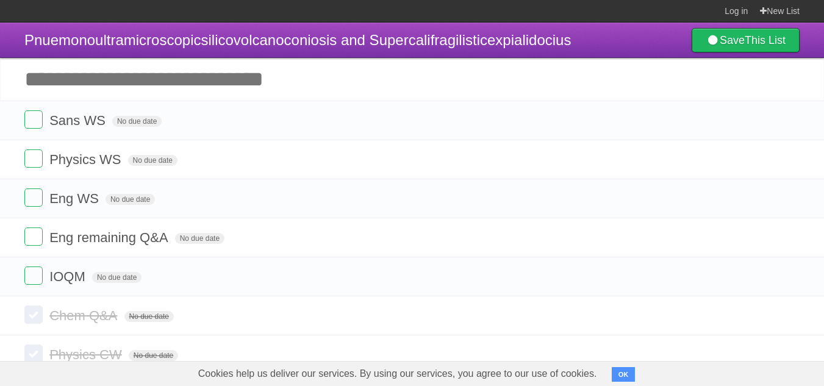 The image size is (824, 386). Describe the element at coordinates (623, 374) in the screenshot. I see `button: OK` at that location.